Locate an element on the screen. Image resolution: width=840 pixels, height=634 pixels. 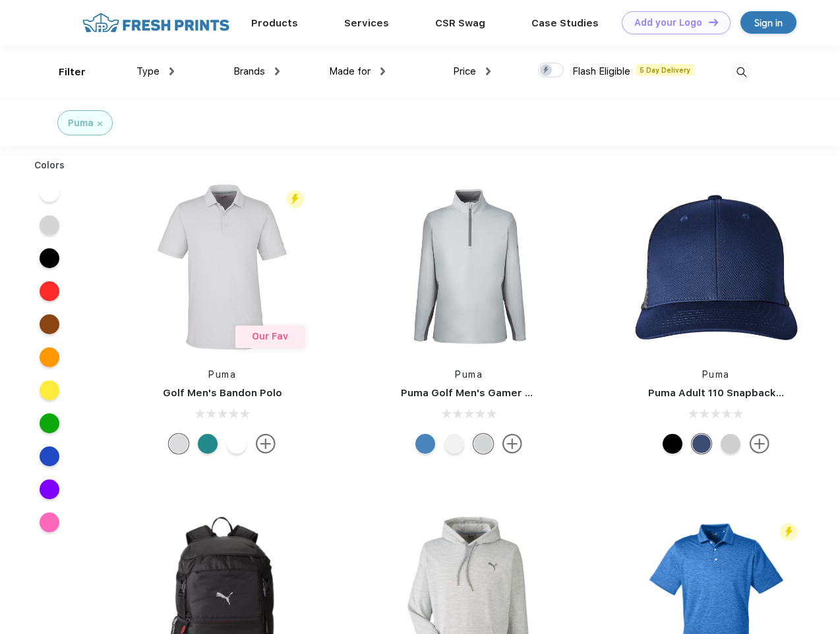
span: Our Fav is located at coordinates (269, 336).